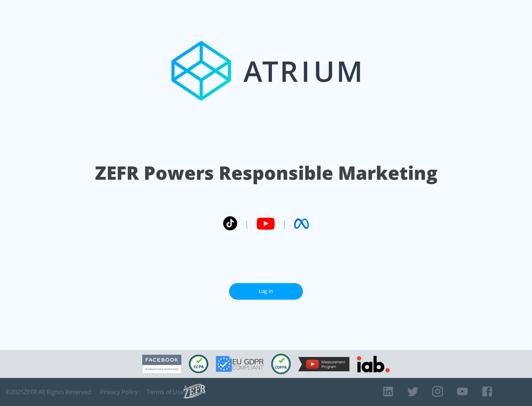  I want to click on img: Facebook Marketing Partner, so click(162, 364).